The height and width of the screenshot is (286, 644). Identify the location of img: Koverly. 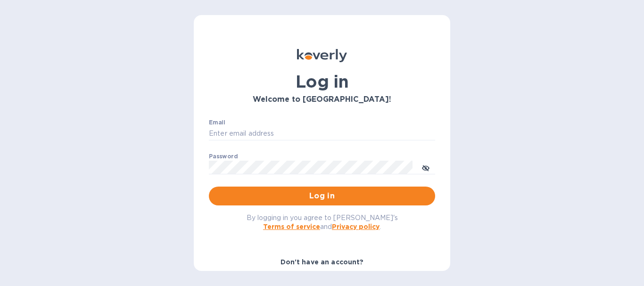
(322, 56).